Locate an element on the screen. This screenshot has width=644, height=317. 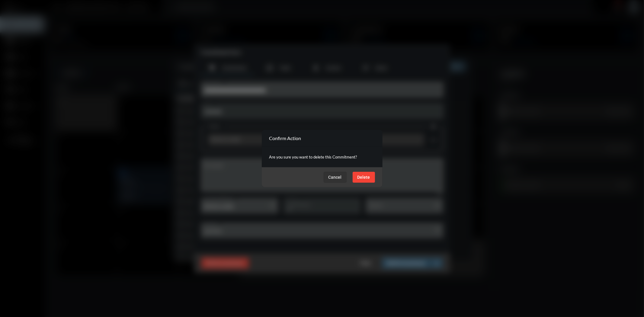
button: Cancel is located at coordinates (335, 177).